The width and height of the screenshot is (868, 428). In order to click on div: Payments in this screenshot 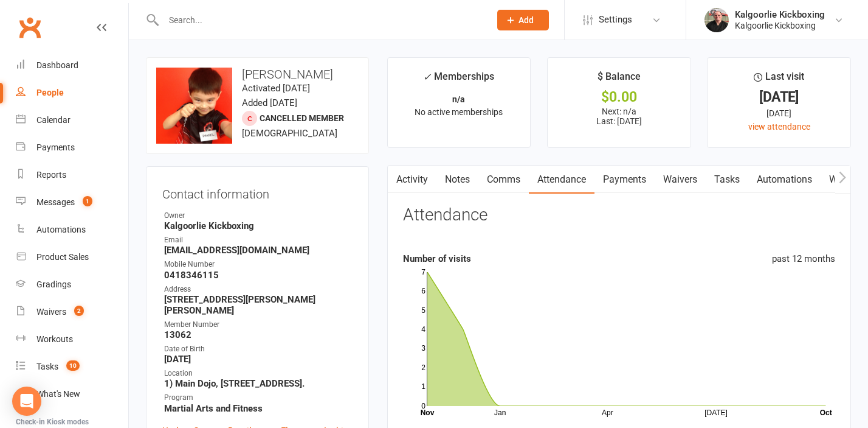, I will do `click(56, 147)`.